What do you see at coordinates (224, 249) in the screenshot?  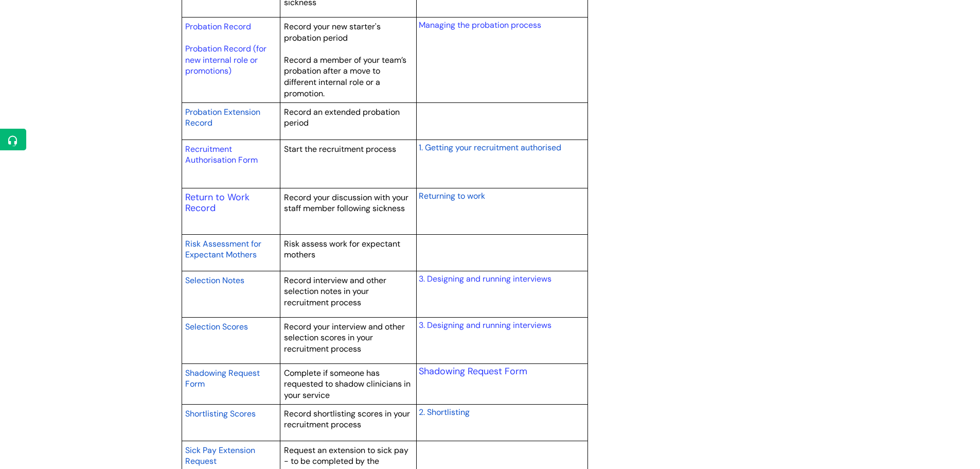 I see `span: Risk Assessment for Expectant Mothers` at bounding box center [224, 249].